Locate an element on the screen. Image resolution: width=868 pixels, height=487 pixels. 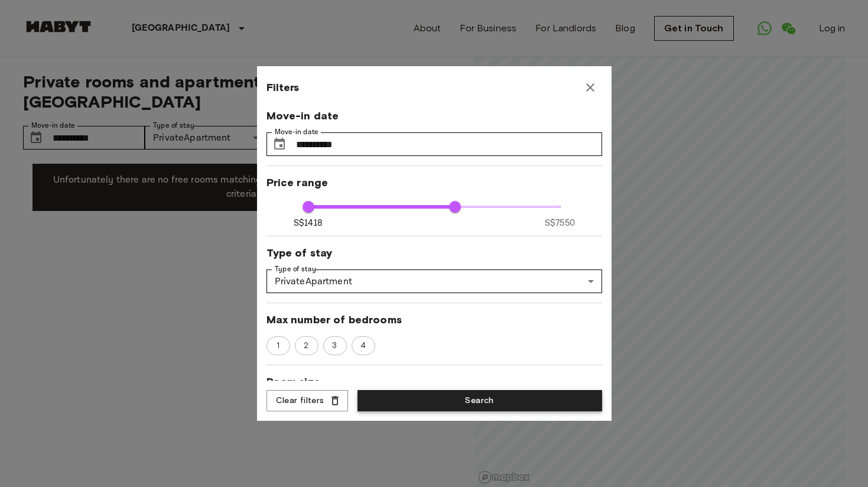
span: Move-in date is located at coordinates (435, 116).